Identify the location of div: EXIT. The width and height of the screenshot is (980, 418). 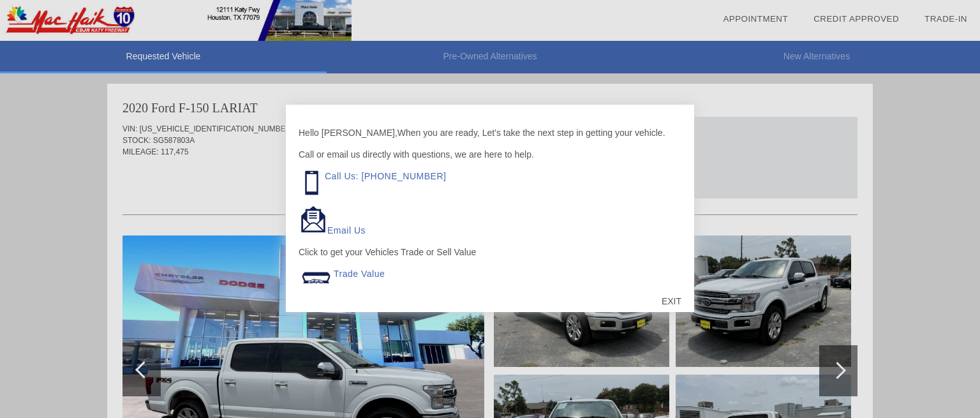
(671, 301).